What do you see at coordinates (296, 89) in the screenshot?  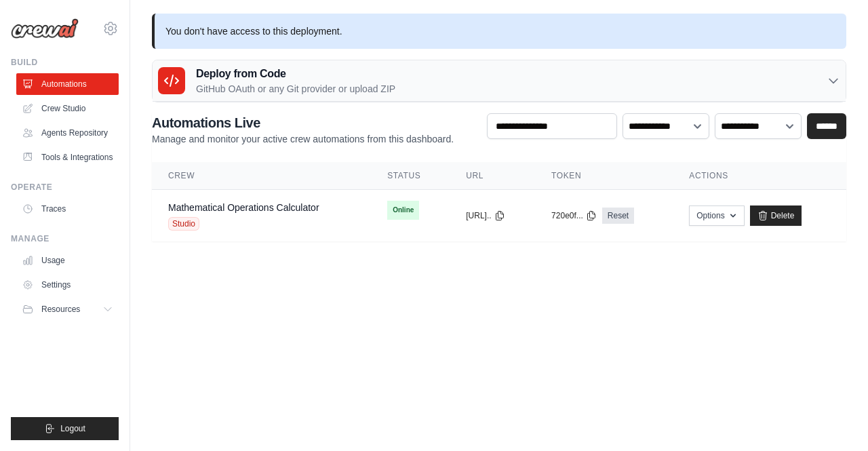 I see `p: GitHub OAuth or any Git provider or upload ZIP` at bounding box center [296, 89].